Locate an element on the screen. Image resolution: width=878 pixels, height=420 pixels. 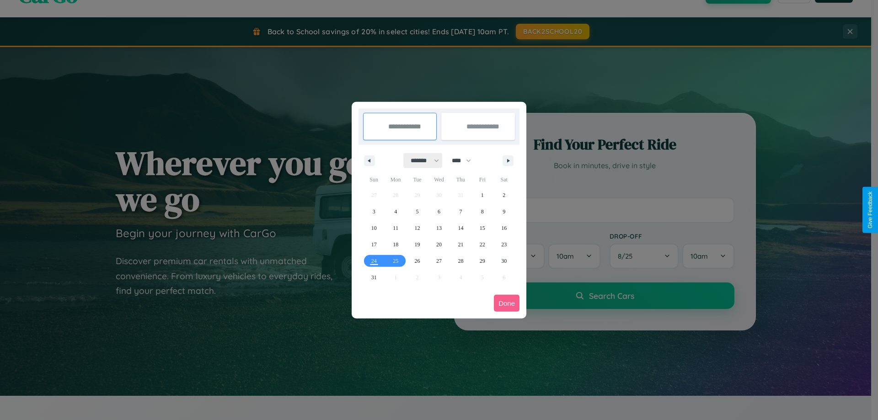
span: 21 is located at coordinates (461, 245).